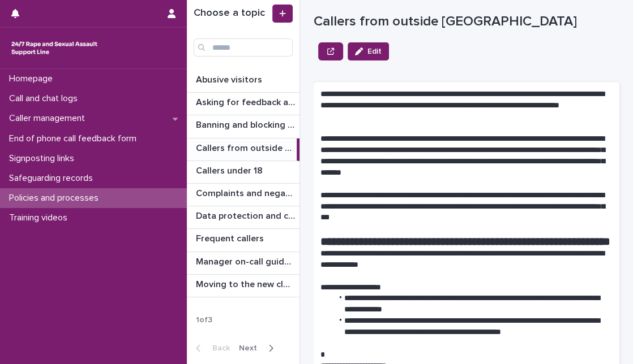 This screenshot has width=633, height=364. Describe the element at coordinates (231, 14) in the screenshot. I see `h1: Choose a topic` at that location.